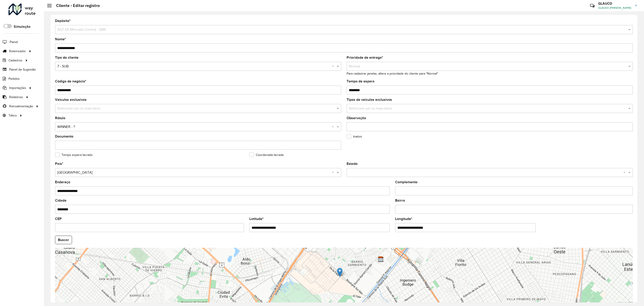  What do you see at coordinates (64, 136) in the screenshot?
I see `label: Documento` at bounding box center [64, 136].